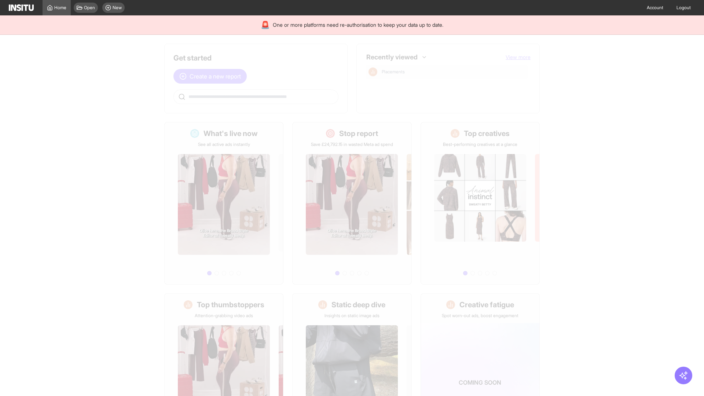 Image resolution: width=704 pixels, height=396 pixels. Describe the element at coordinates (21, 8) in the screenshot. I see `img: Logo` at that location.